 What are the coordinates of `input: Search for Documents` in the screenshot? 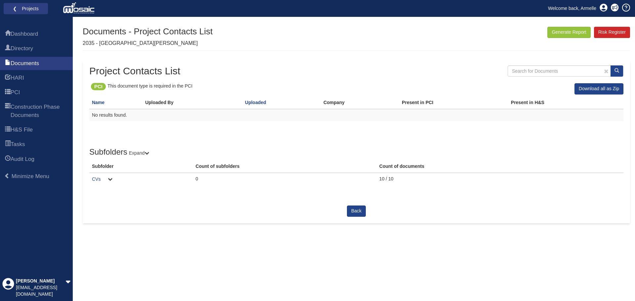 It's located at (566, 71).